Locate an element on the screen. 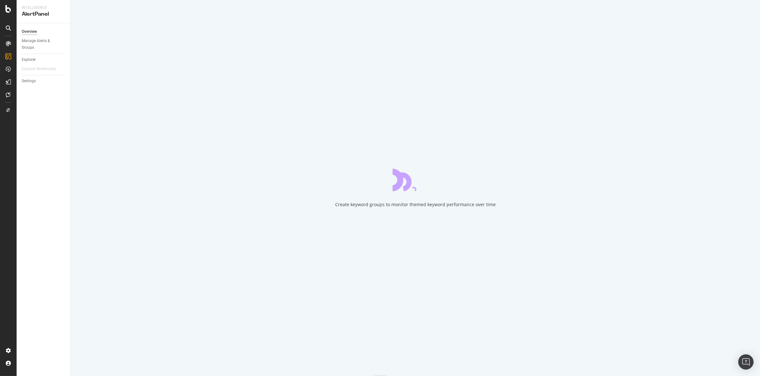  div: Explorer is located at coordinates (29, 60).